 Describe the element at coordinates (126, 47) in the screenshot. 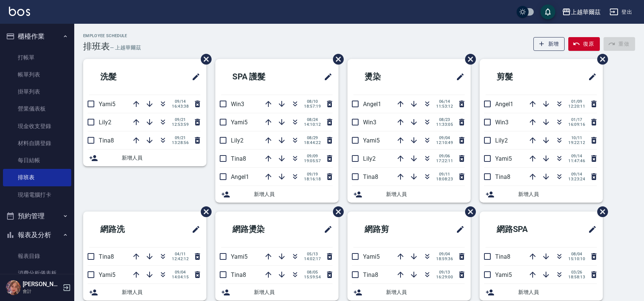

I see `h6: — 上越華爾茲` at that location.